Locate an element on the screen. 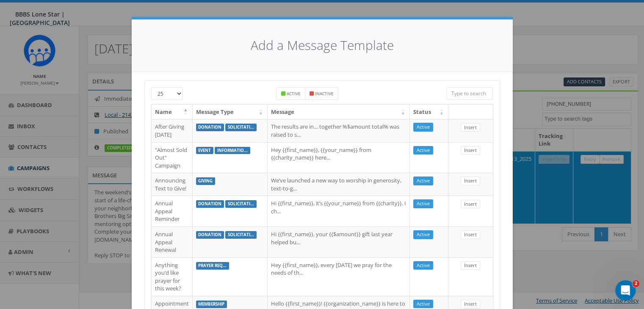  small: Active is located at coordinates (294, 94).